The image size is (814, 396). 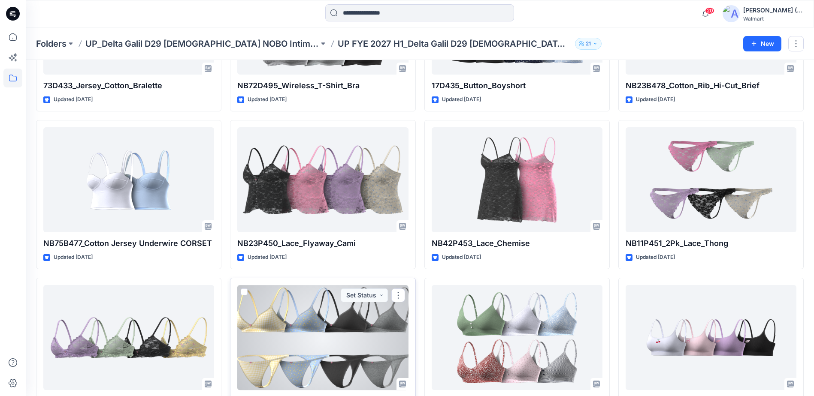 What do you see at coordinates (517, 244) in the screenshot?
I see `p: NB42P453_Lace_Chemise` at bounding box center [517, 244].